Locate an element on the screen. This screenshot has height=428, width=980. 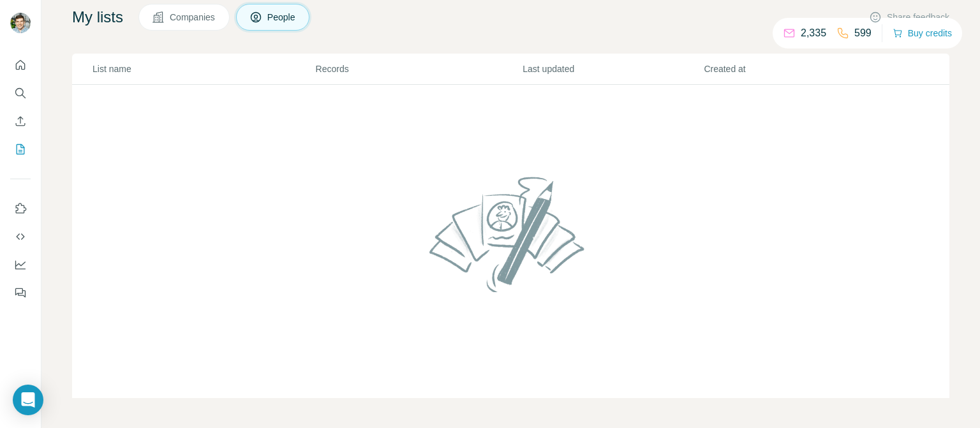
p: Created at is located at coordinates (794, 69).